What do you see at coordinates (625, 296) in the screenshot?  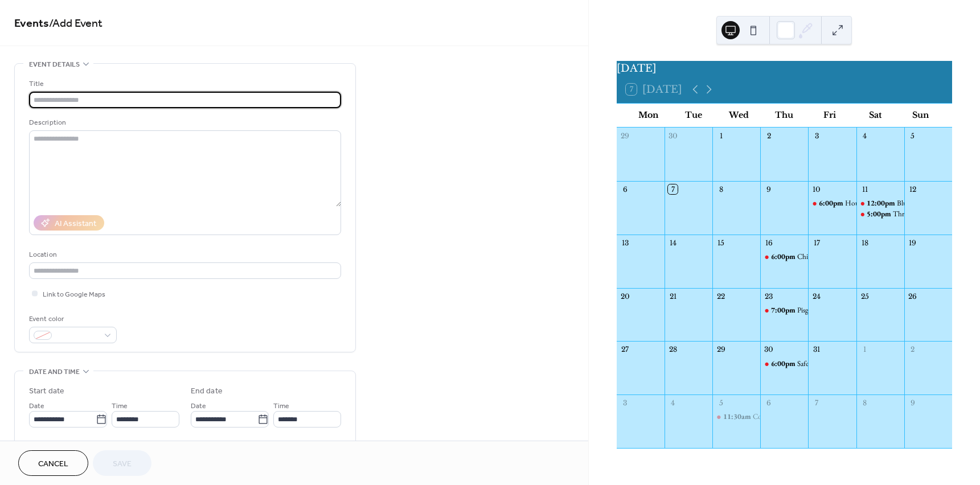 I see `div: 20` at bounding box center [625, 296].